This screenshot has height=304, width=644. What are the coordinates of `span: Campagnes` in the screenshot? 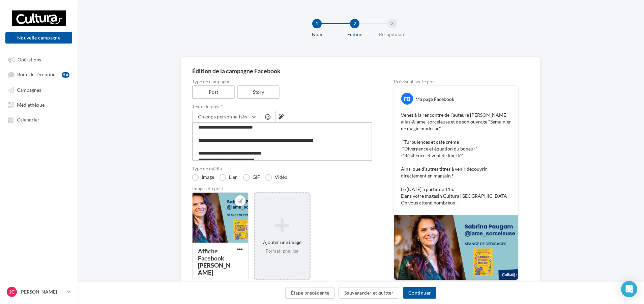 It's located at (29, 90).